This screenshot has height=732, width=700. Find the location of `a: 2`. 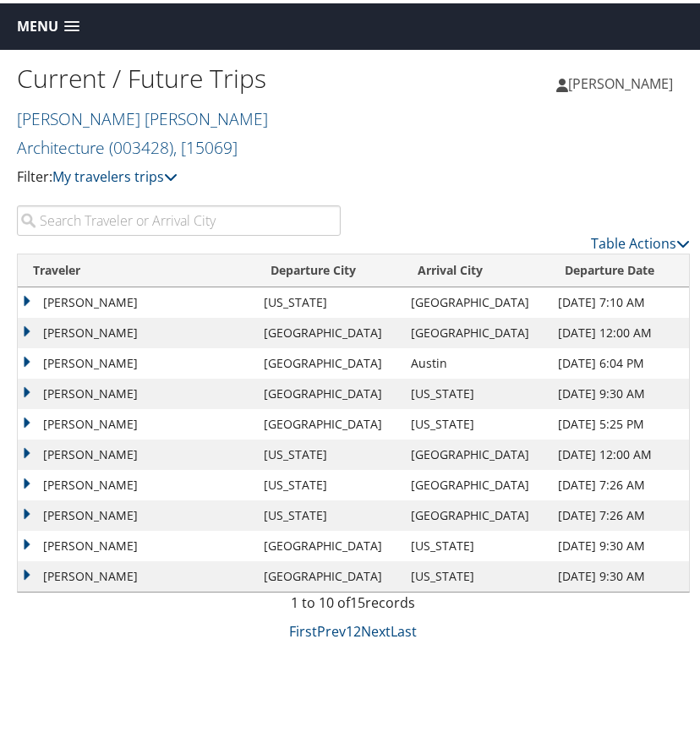

a: 2 is located at coordinates (358, 628).